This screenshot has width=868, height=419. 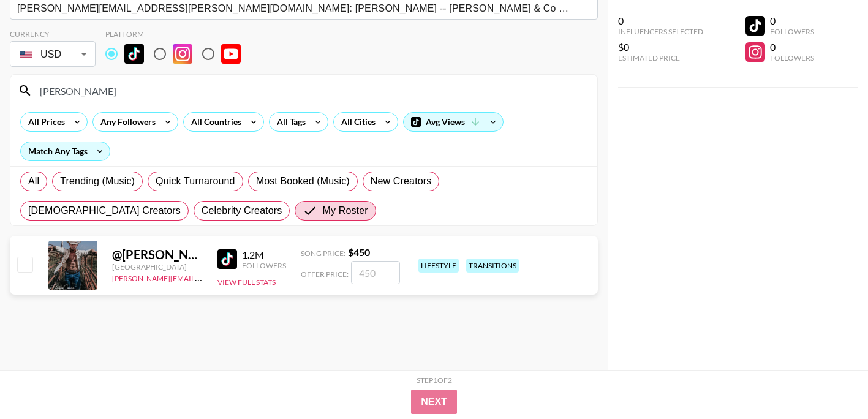 What do you see at coordinates (345, 211) in the screenshot?
I see `span: My Roster` at bounding box center [345, 211].